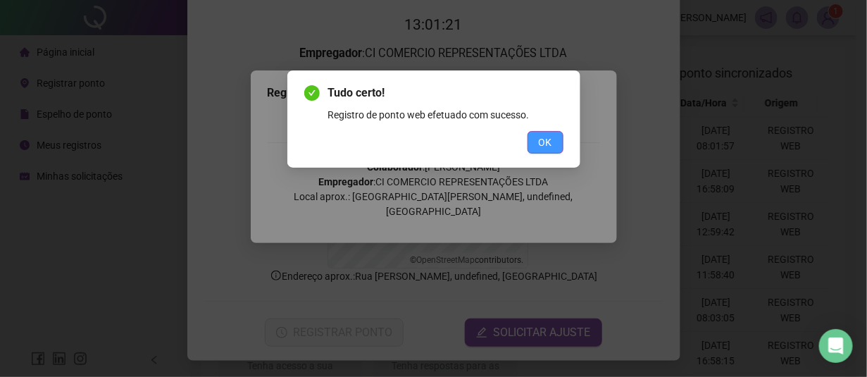 This screenshot has height=377, width=867. I want to click on div: Registro de ponto web efetuado com sucesso., so click(446, 115).